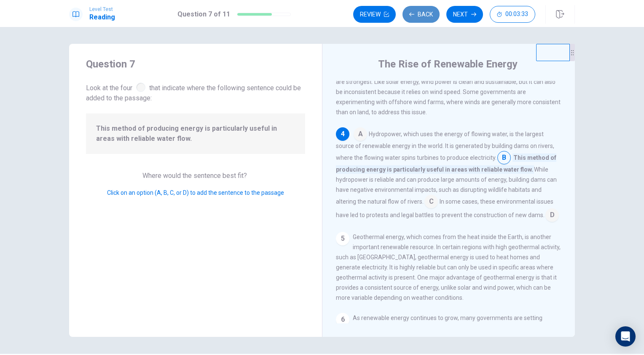 The width and height of the screenshot is (644, 355). What do you see at coordinates (196, 134) in the screenshot?
I see `span: This method of producing energy is particularly useful in areas with reliable water flow.` at bounding box center [196, 134].